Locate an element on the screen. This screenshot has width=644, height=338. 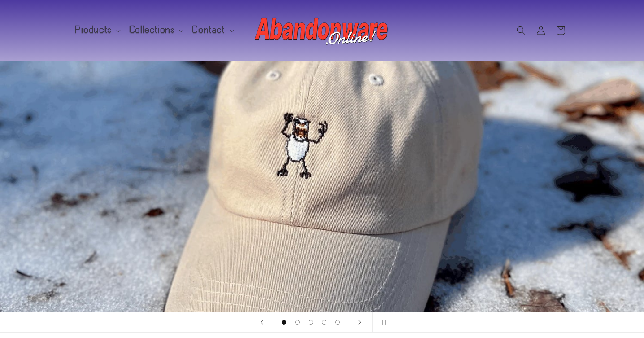
summary: Products is located at coordinates (97, 30).